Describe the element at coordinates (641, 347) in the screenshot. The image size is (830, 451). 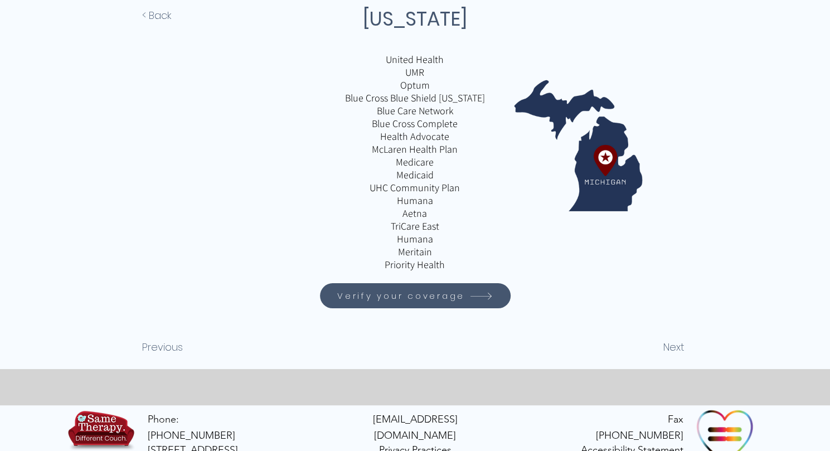
I see `button: Next` at that location.